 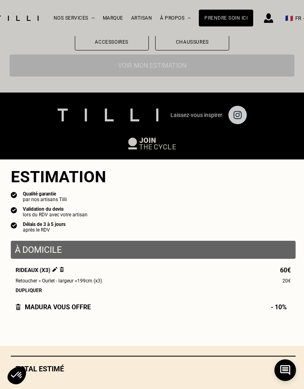 What do you see at coordinates (287, 281) in the screenshot?
I see `span: 20€` at bounding box center [287, 281].